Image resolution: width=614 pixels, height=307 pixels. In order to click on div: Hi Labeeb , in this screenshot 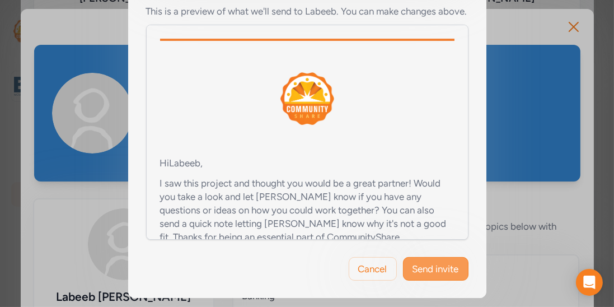, I will do `click(307, 163)`.